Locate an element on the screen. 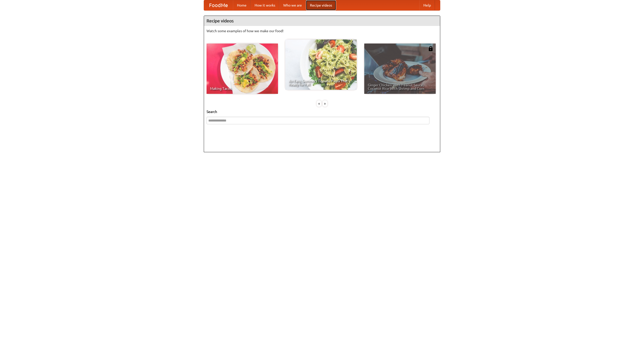 Image resolution: width=644 pixels, height=356 pixels. a: Recipe videos is located at coordinates (321, 6).